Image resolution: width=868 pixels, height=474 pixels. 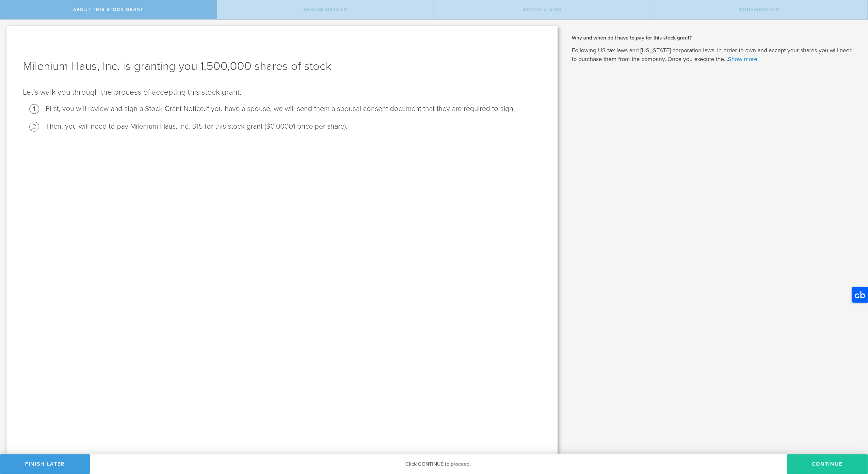 I want to click on h1: Milenium Haus, Inc. is granting you 1,500,000 shares of stock, so click(x=282, y=66).